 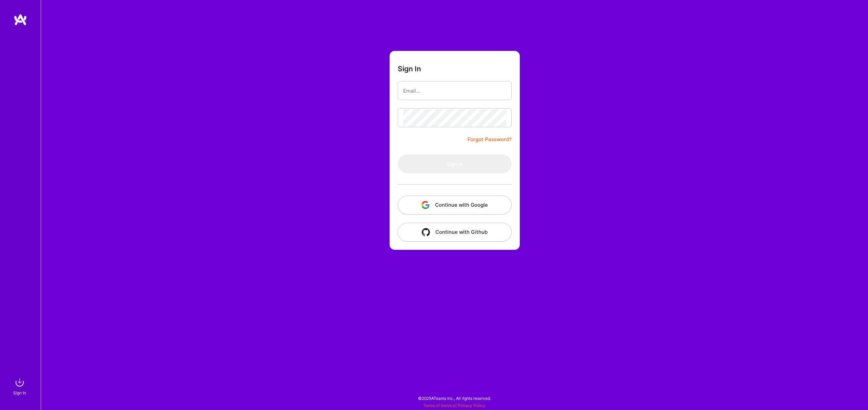 What do you see at coordinates (455, 232) in the screenshot?
I see `button: Continue with Github` at bounding box center [455, 232].